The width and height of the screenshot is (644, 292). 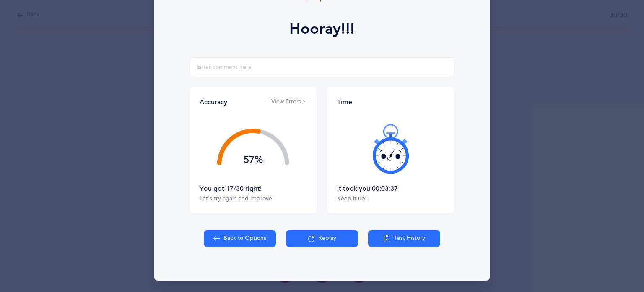 What do you see at coordinates (322, 239) in the screenshot?
I see `button: Replay` at bounding box center [322, 239].